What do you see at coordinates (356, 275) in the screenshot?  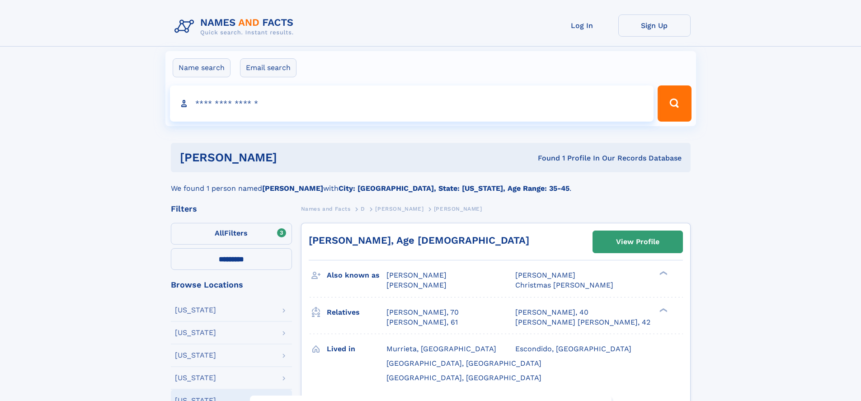 I see `h3: Also known as` at bounding box center [356, 275].